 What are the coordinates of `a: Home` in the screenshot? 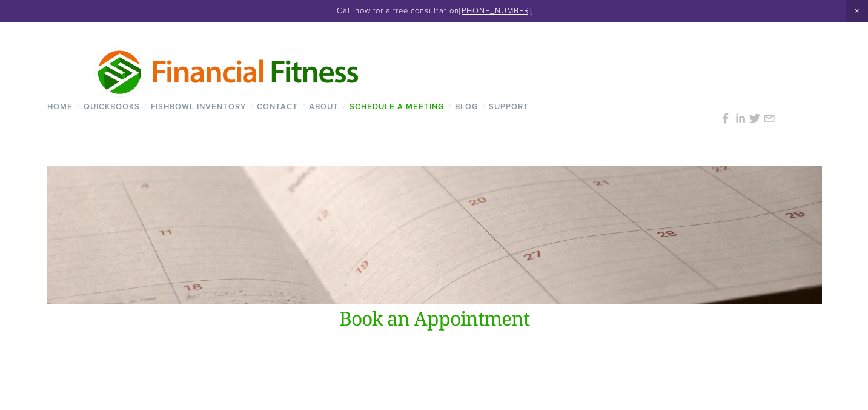 It's located at (60, 106).